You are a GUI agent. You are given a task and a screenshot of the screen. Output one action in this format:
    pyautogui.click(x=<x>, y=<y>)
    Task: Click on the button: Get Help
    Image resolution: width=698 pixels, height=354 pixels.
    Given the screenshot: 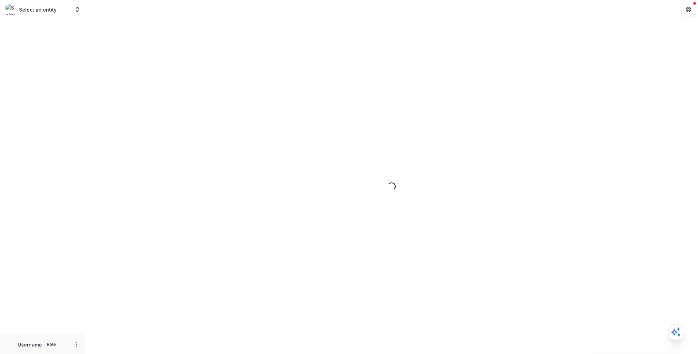 What is the action you would take?
    pyautogui.click(x=688, y=10)
    